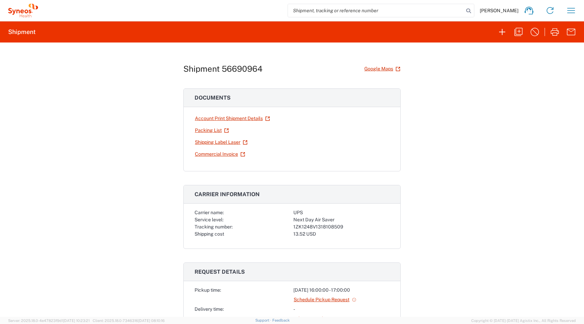  I want to click on span: Server: 2025.18.0-4e47823f9d1, so click(49, 320).